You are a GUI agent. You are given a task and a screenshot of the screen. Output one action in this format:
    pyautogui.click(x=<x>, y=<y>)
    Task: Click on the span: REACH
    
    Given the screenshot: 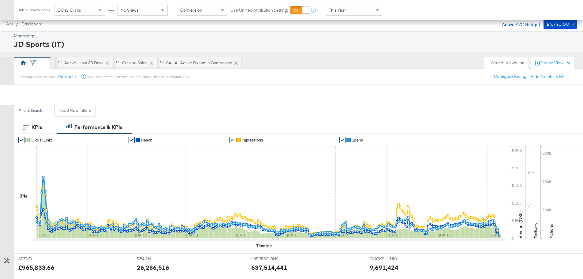 What is the action you would take?
    pyautogui.click(x=160, y=259)
    